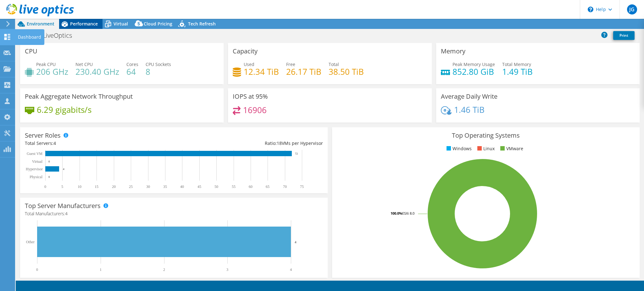  Describe the element at coordinates (174, 214) in the screenshot. I see `h4: Total Manufacturers:` at that location.